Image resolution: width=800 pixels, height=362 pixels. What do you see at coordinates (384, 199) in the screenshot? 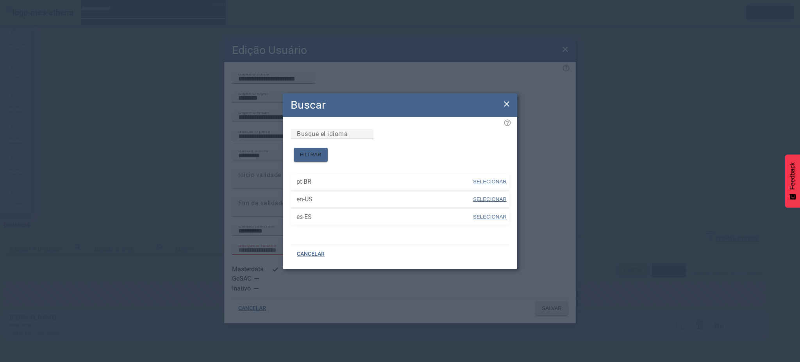
I see `span: en-US` at bounding box center [384, 199].